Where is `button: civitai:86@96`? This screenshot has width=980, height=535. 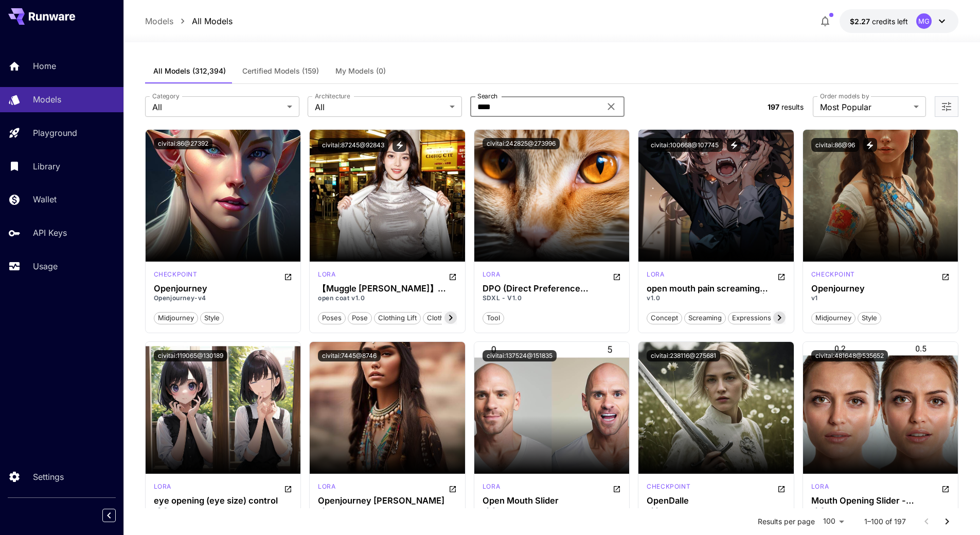
button: civitai:86@96 is located at coordinates (835, 145).